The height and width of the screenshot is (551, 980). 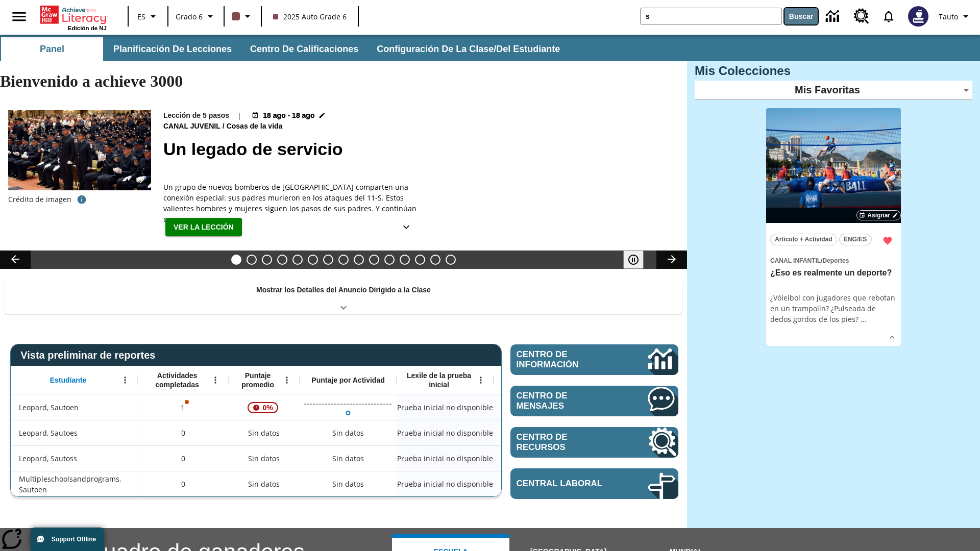 I want to click on h2: Un legado de servicio, so click(x=419, y=149).